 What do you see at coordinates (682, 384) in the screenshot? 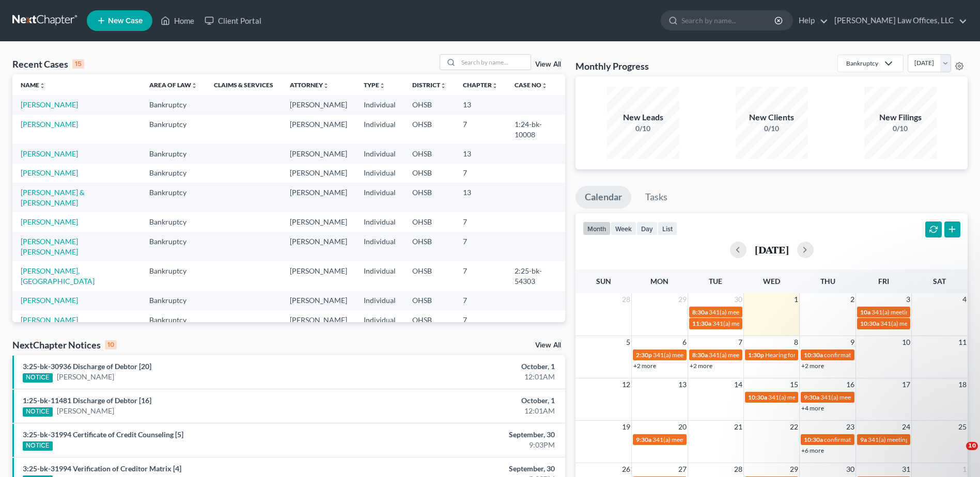
I see `span: 13` at bounding box center [682, 384].